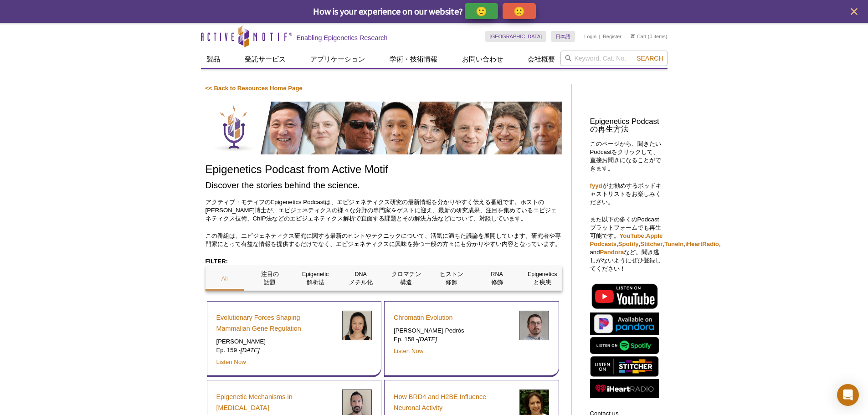 The width and height of the screenshot is (868, 415). What do you see at coordinates (624, 323) in the screenshot?
I see `img: Listen on Pandora` at bounding box center [624, 323].